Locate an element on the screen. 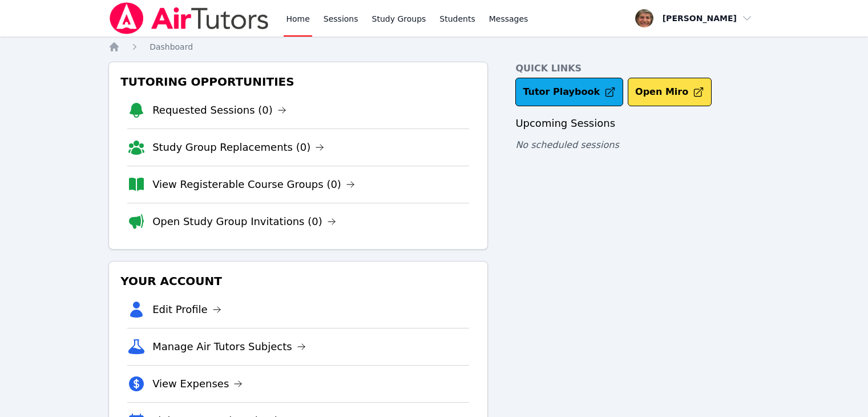 This screenshot has width=868, height=417. h3: Your Account is located at coordinates (298, 281).